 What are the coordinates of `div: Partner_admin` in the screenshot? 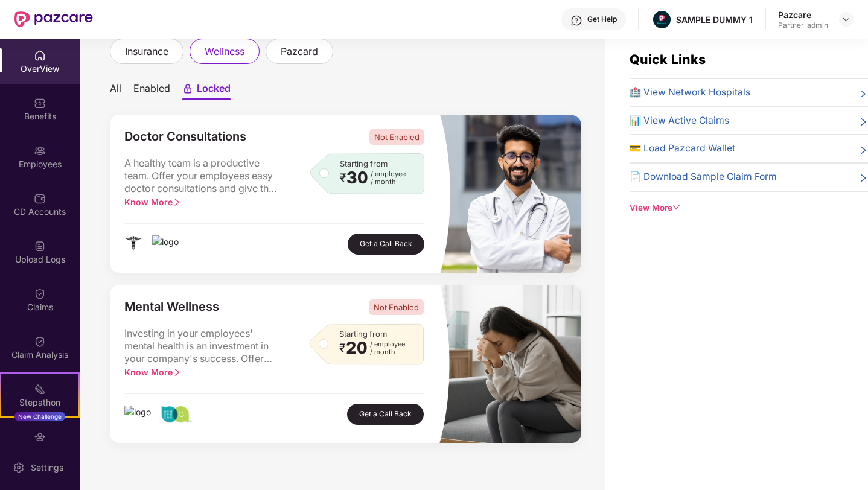 It's located at (803, 26).